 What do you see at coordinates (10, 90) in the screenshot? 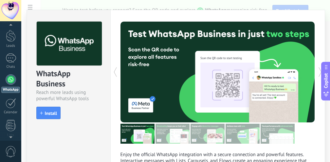
I see `div: WhatsApp` at bounding box center [10, 90].